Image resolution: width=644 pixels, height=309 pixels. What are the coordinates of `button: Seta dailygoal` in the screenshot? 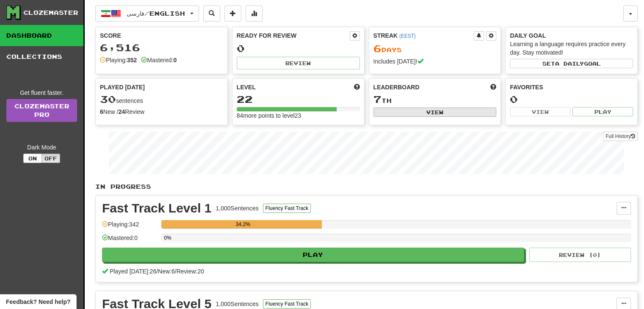 It's located at (571, 64).